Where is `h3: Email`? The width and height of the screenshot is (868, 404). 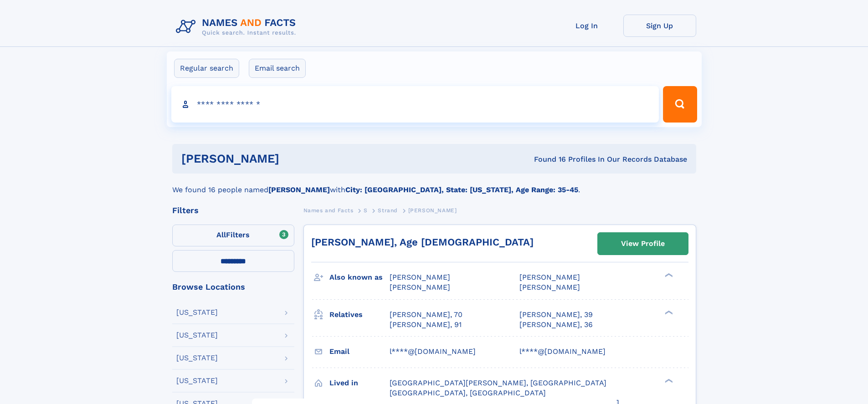 h3: Email is located at coordinates (359, 351).